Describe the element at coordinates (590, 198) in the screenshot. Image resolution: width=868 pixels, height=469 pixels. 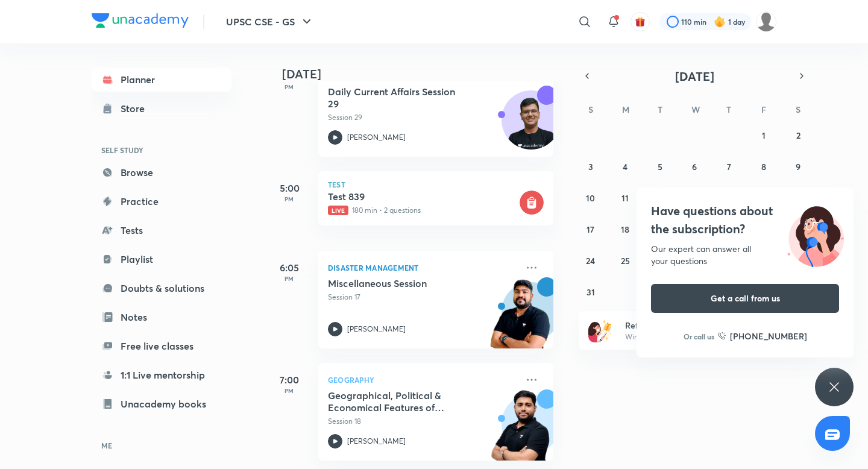
I see `abbr: August 10, 2025` at that location.